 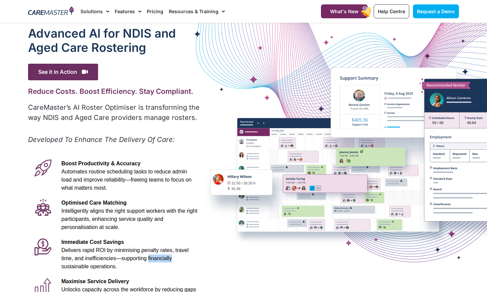 I want to click on span: Delivers rapid ROI by minimising penalty rates, travel time, and inefficiencies—supporting financ..., so click(x=125, y=258).